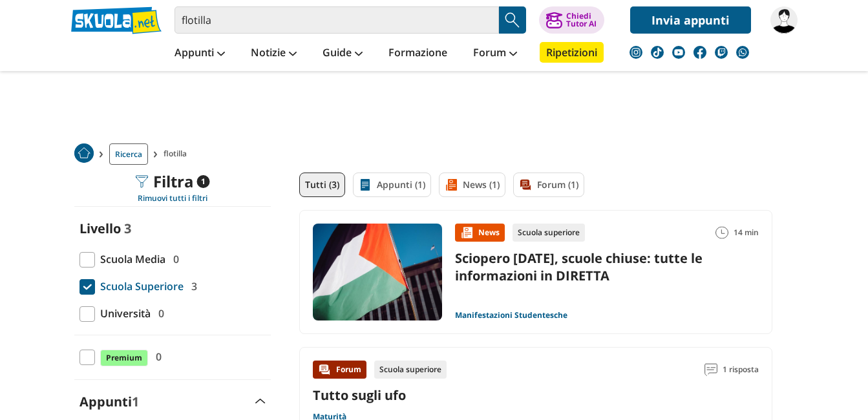 The width and height of the screenshot is (868, 420). Describe the element at coordinates (657, 53) in the screenshot. I see `img: tiktok` at that location.